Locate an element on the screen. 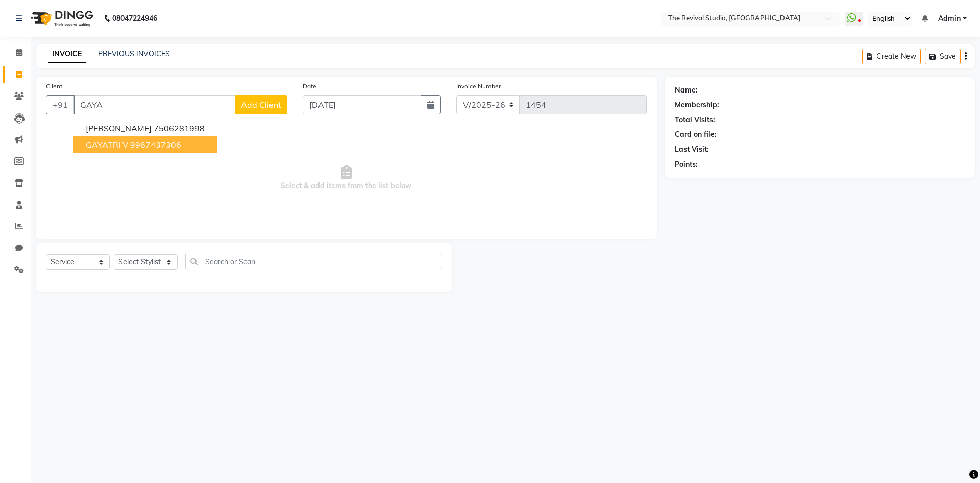  div: Total Visits: is located at coordinates (695, 119).